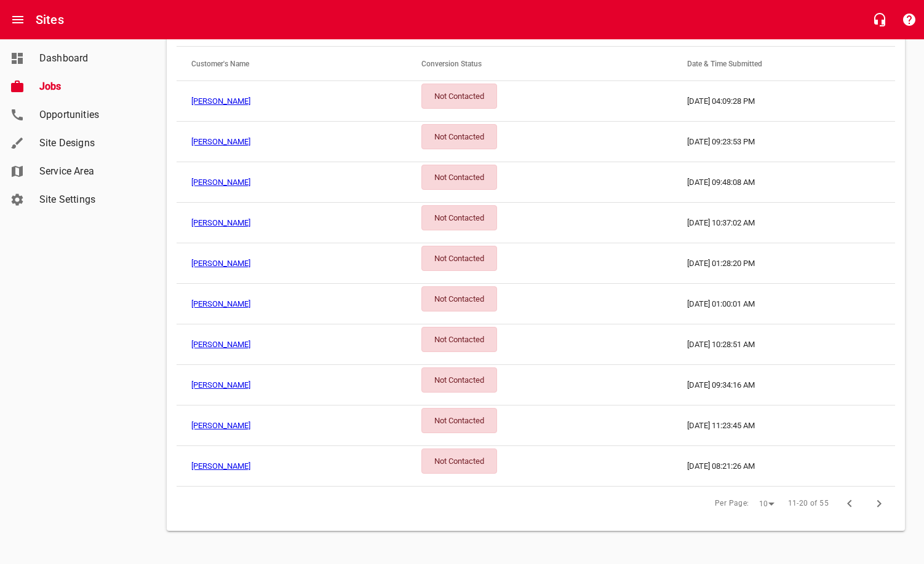 This screenshot has height=564, width=924. I want to click on button: Support Portal, so click(909, 20).